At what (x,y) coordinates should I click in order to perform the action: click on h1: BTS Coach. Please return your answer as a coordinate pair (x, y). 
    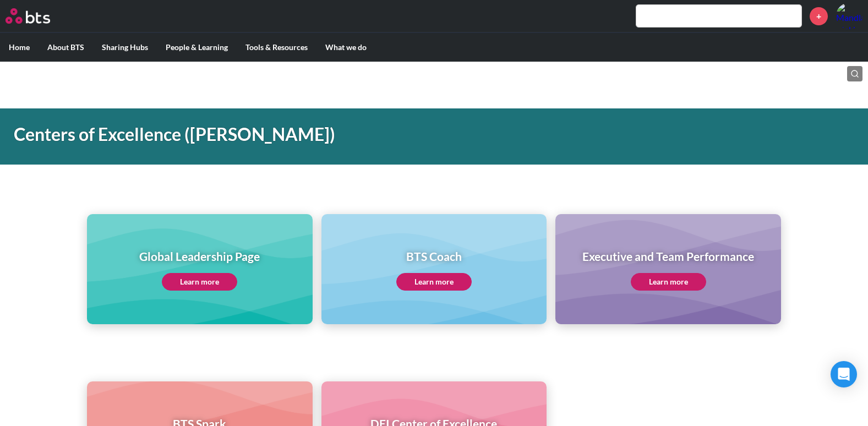
    Looking at the image, I should click on (434, 256).